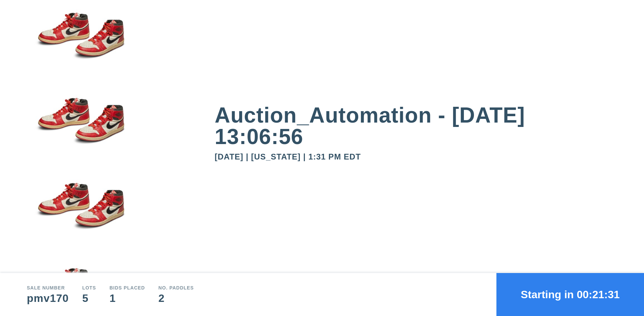 Image resolution: width=644 pixels, height=316 pixels. What do you see at coordinates (176, 288) in the screenshot?
I see `div: No. Paddles` at bounding box center [176, 288].